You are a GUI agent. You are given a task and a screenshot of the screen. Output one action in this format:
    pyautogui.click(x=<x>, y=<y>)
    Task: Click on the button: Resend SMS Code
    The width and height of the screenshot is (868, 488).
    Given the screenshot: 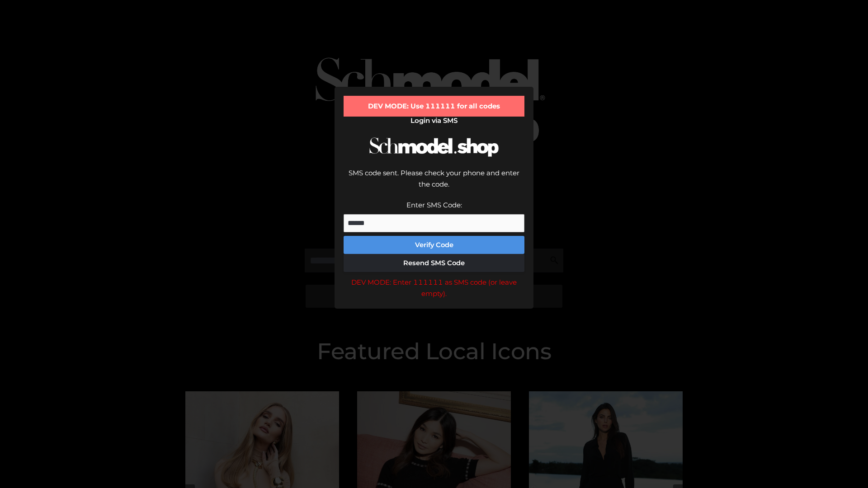 What is the action you would take?
    pyautogui.click(x=434, y=263)
    